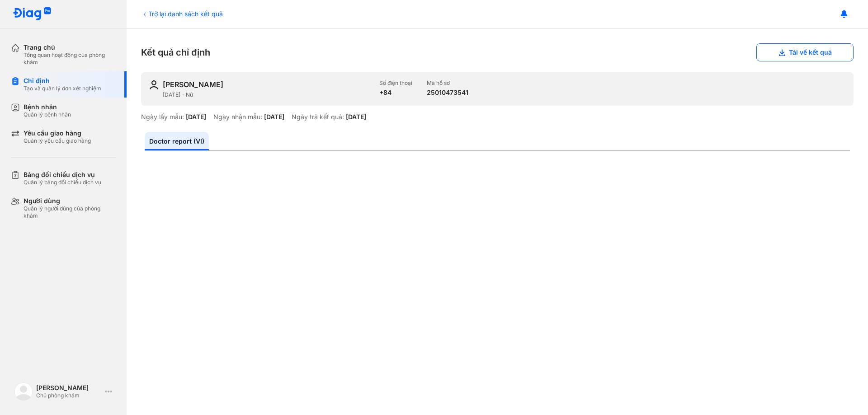  I want to click on a: Doctor report (VI), so click(176, 141).